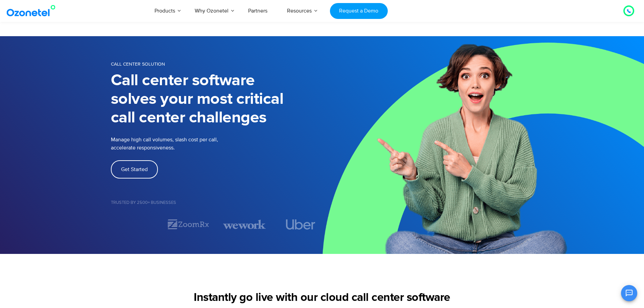 This screenshot has height=308, width=644. Describe the element at coordinates (244, 224) in the screenshot. I see `div: 3 / 7` at that location.